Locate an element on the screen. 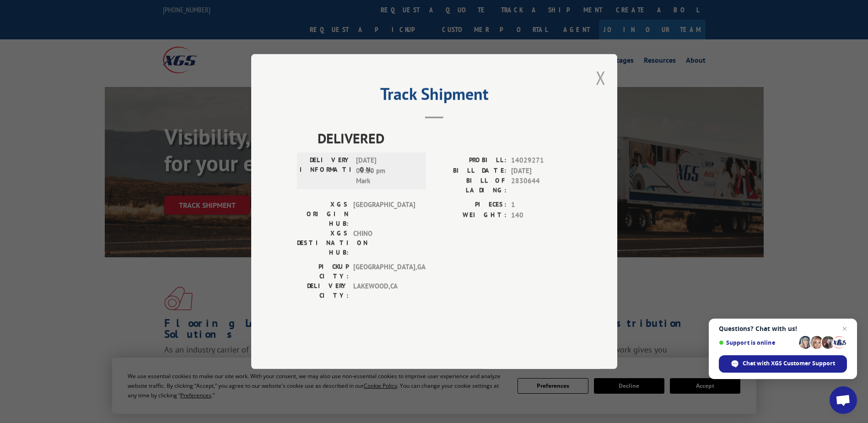  label: WEIGHT: is located at coordinates (471, 215).